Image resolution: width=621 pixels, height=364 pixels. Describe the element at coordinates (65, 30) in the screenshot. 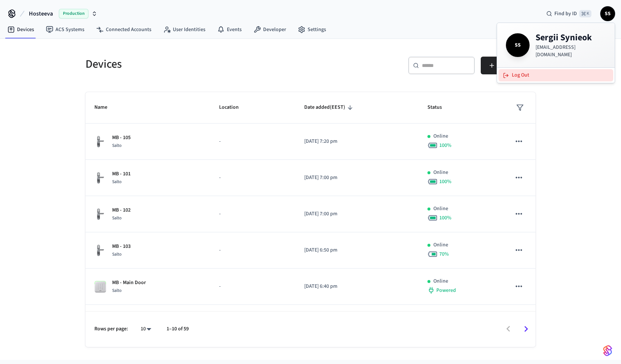

I see `a: ACS Systems` at that location.